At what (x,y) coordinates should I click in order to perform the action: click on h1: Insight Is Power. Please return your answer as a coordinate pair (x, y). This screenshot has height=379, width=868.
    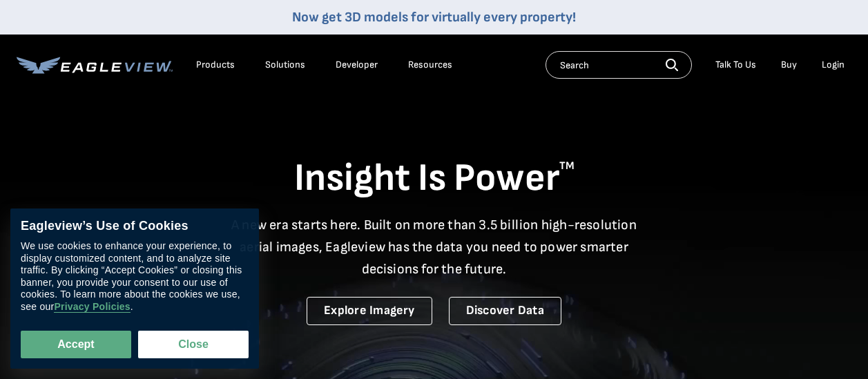
    Looking at the image, I should click on (433, 179).